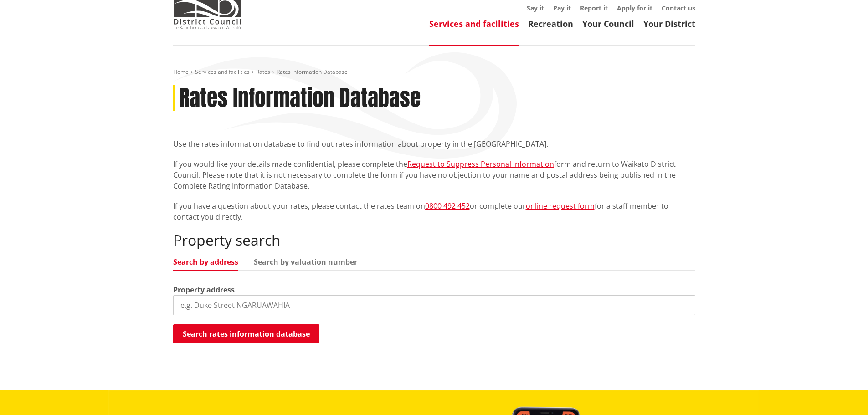 This screenshot has width=868, height=415. I want to click on label: Property address, so click(204, 290).